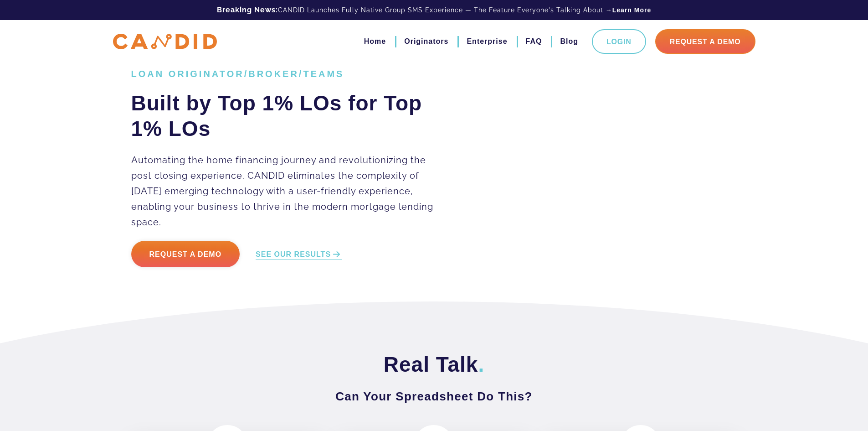 The image size is (868, 431). I want to click on a: Request a Demo, so click(186, 254).